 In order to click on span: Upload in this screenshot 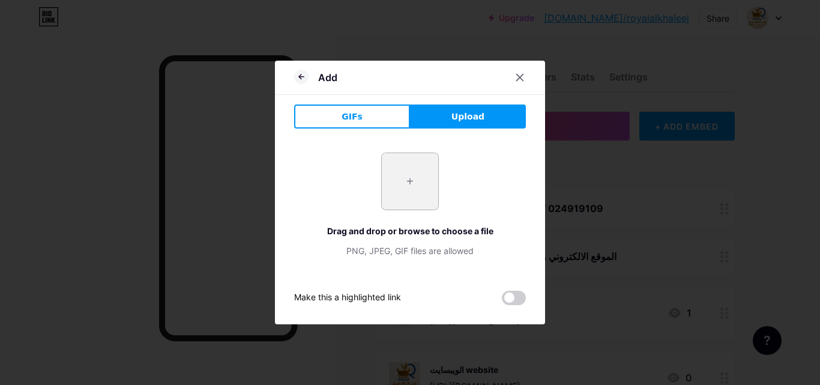, I will do `click(468, 116)`.